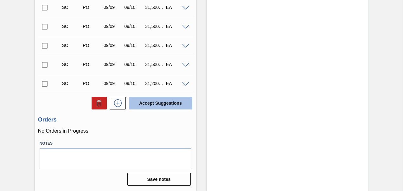  I want to click on button: Save notes, so click(159, 179).